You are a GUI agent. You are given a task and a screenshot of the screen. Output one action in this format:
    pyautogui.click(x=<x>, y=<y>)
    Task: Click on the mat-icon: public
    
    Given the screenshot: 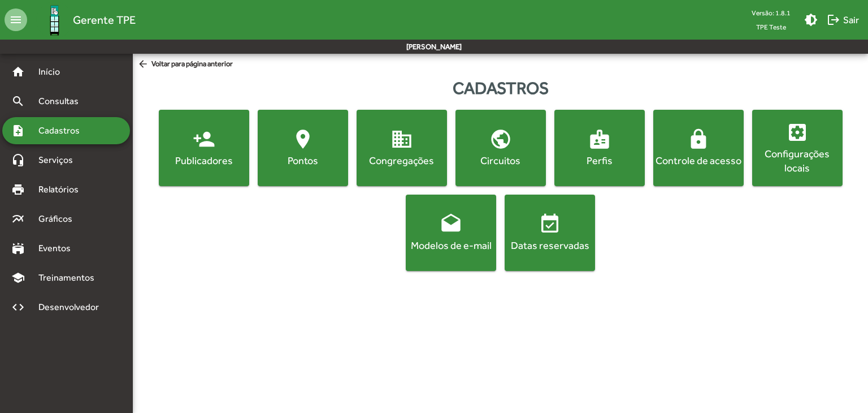 What is the action you would take?
    pyautogui.click(x=501, y=139)
    